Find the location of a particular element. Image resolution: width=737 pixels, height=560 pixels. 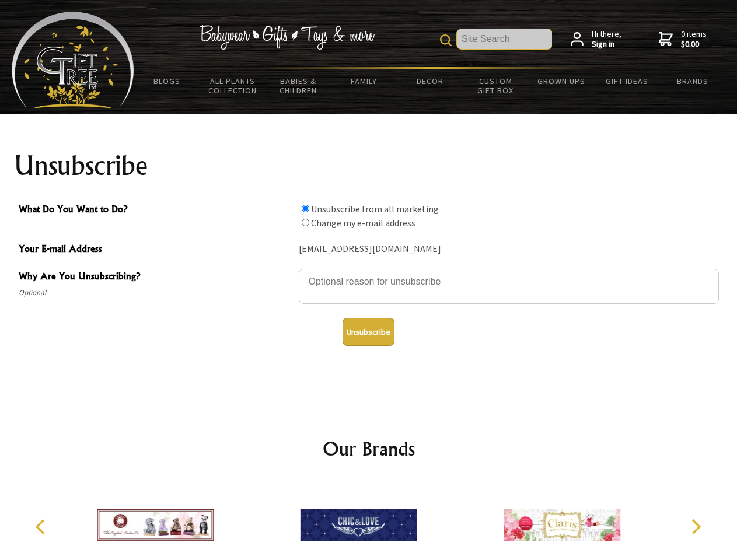

span: Why Are You Unsubscribing? is located at coordinates (156, 277).